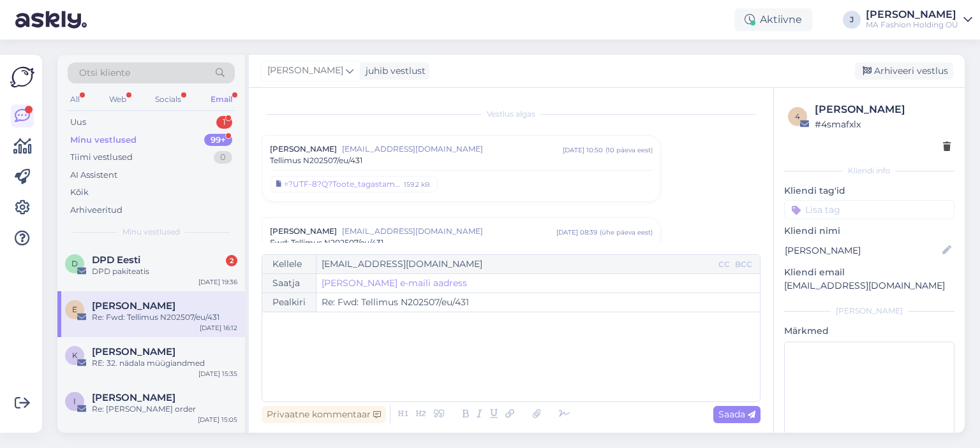  I want to click on div: 99+, so click(218, 140).